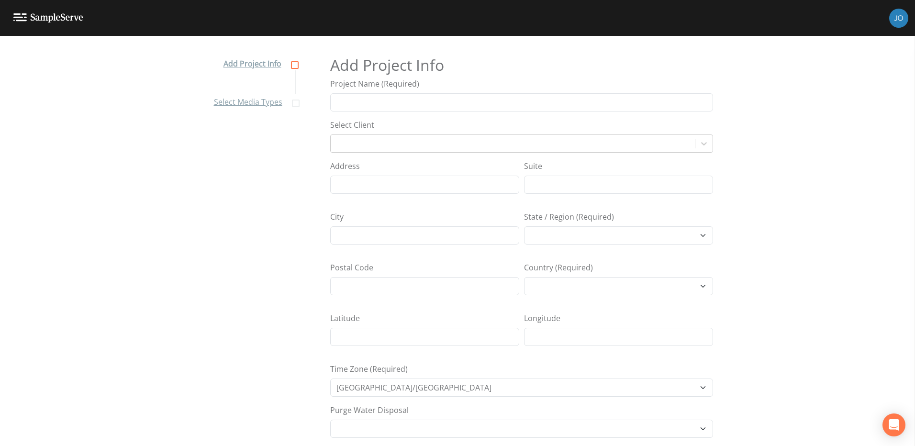 This screenshot has height=446, width=915. Describe the element at coordinates (559, 268) in the screenshot. I see `label: Country (Required)` at that location.